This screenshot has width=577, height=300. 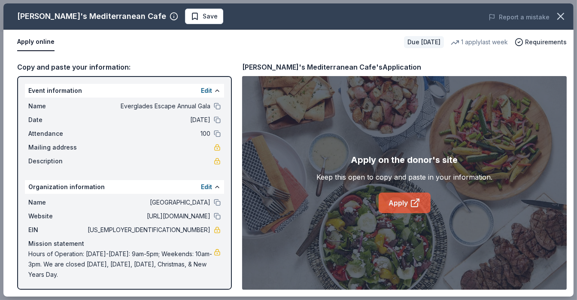 What do you see at coordinates (148, 134) in the screenshot?
I see `span: 100` at bounding box center [148, 134].